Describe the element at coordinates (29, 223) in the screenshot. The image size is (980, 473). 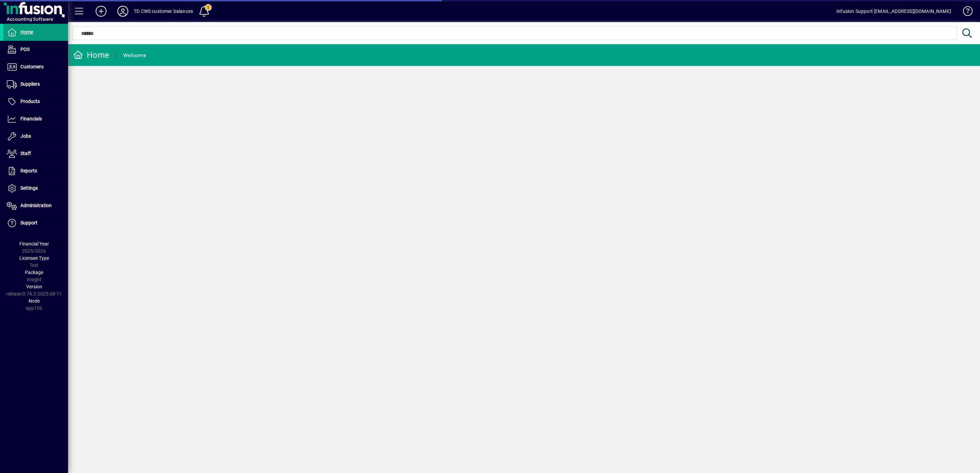
I see `span: Support` at that location.